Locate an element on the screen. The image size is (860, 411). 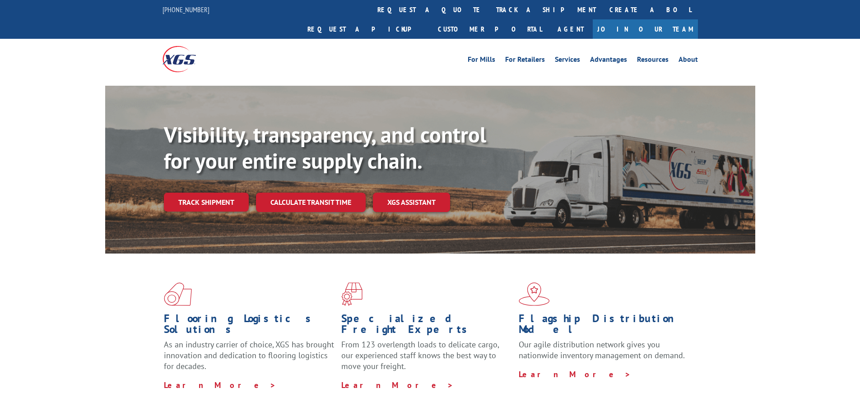
h1: Specialized Freight Experts is located at coordinates (427, 326).